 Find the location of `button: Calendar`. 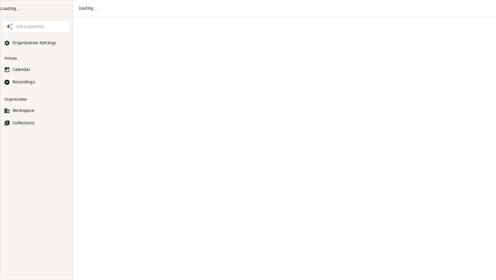

button: Calendar is located at coordinates (36, 70).